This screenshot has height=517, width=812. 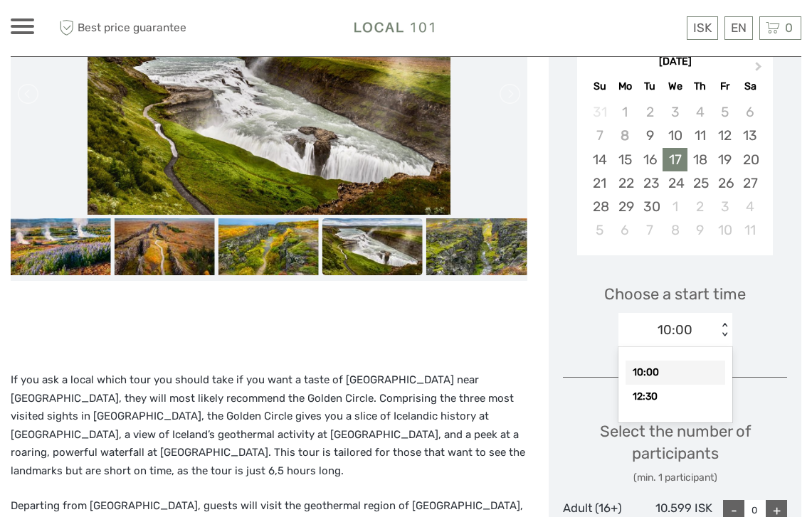 I want to click on div: Select the number of participants, so click(x=674, y=452).